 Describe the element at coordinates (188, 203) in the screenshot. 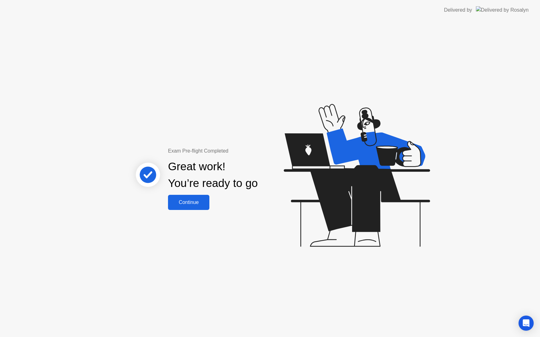

I see `button: Continue` at that location.